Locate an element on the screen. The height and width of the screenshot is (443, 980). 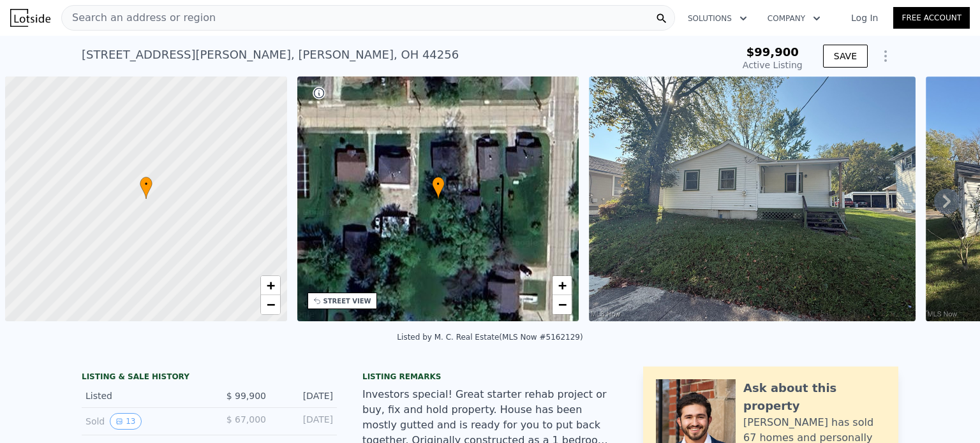
div: Listed is located at coordinates (143, 396).